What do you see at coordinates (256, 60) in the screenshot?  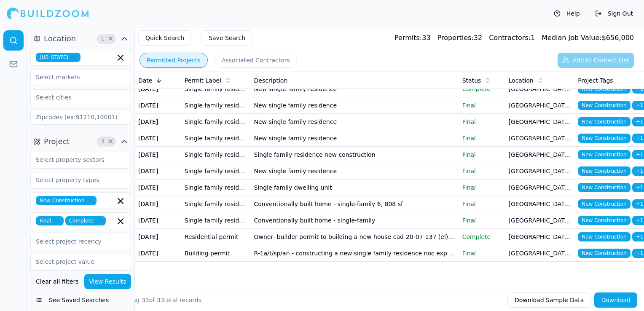 I see `button: Associated Contractors` at bounding box center [256, 60].